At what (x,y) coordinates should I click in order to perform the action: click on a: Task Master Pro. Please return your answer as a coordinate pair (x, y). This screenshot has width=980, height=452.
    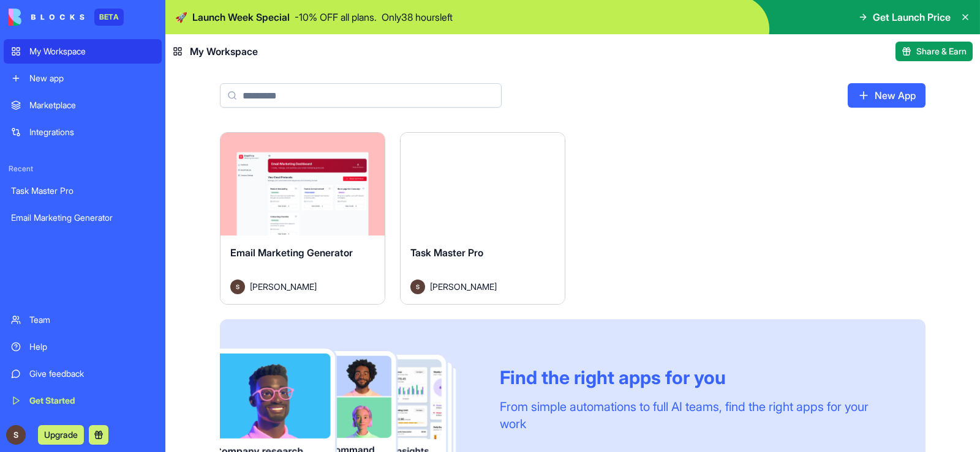
    Looking at the image, I should click on (83, 191).